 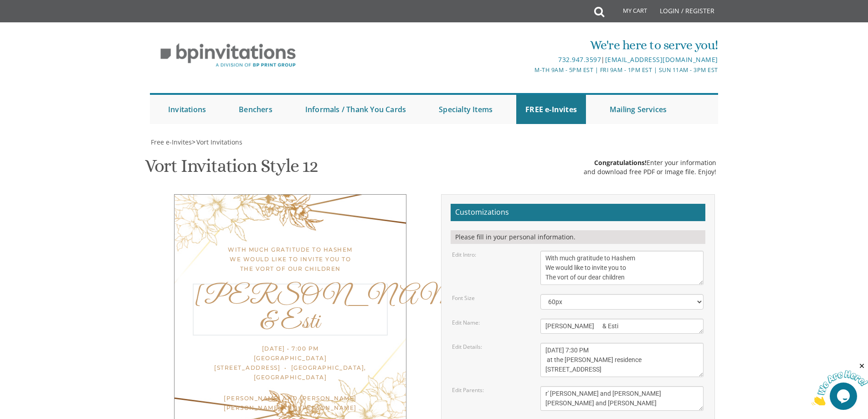 I want to click on div: With much gratitude to Hashem We would like to invite you to The vort of our children, so click(x=291, y=259).